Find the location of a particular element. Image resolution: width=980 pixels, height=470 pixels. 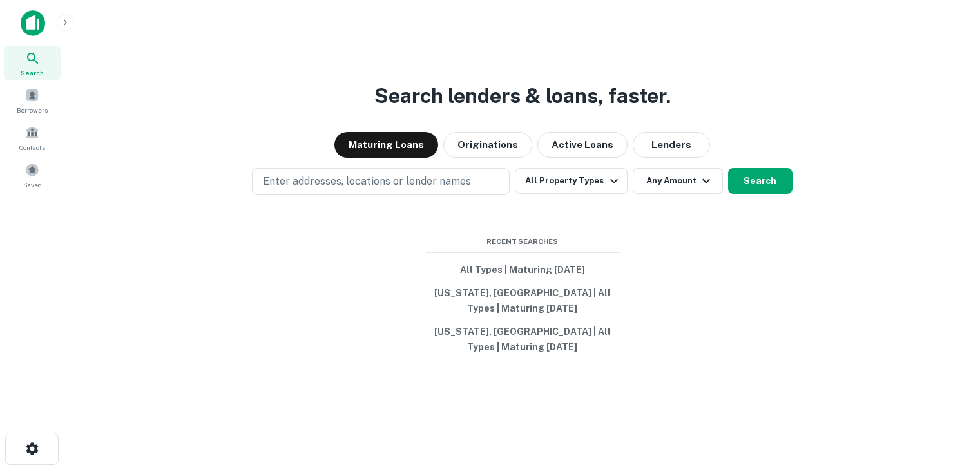

a: Saved is located at coordinates (32, 175).